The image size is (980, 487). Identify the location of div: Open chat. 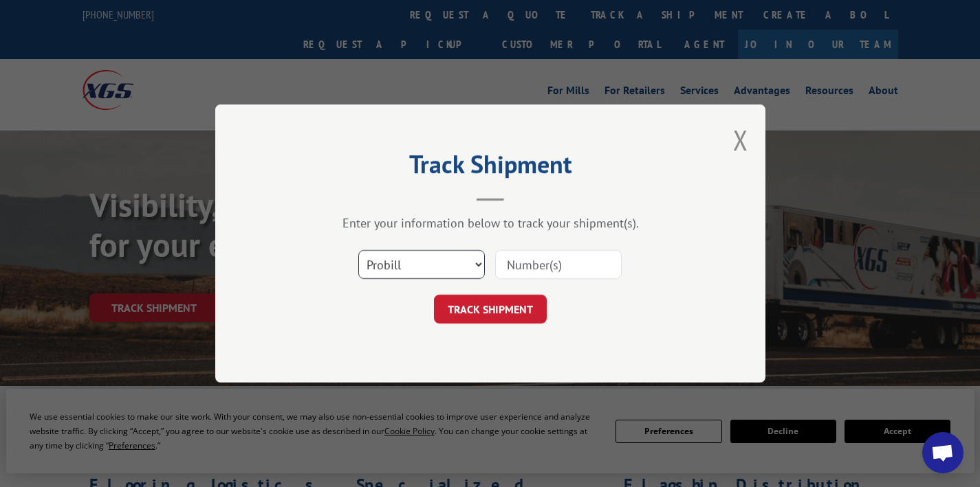
(943, 453).